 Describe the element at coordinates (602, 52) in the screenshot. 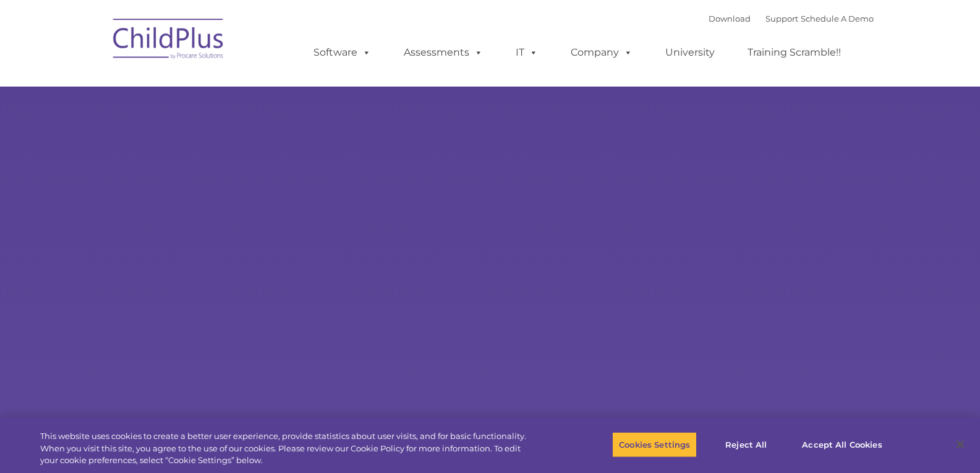

I see `a: Company` at that location.